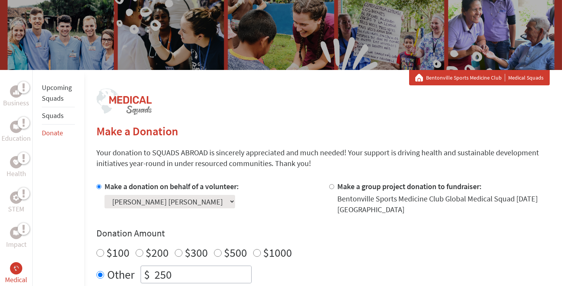  What do you see at coordinates (16, 268) in the screenshot?
I see `div: Medical` at bounding box center [16, 268].